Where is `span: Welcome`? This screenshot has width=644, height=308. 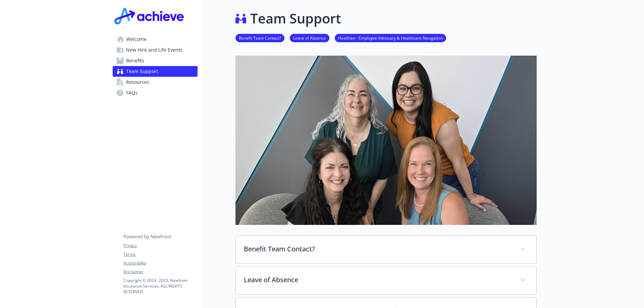 span: Welcome is located at coordinates (136, 39).